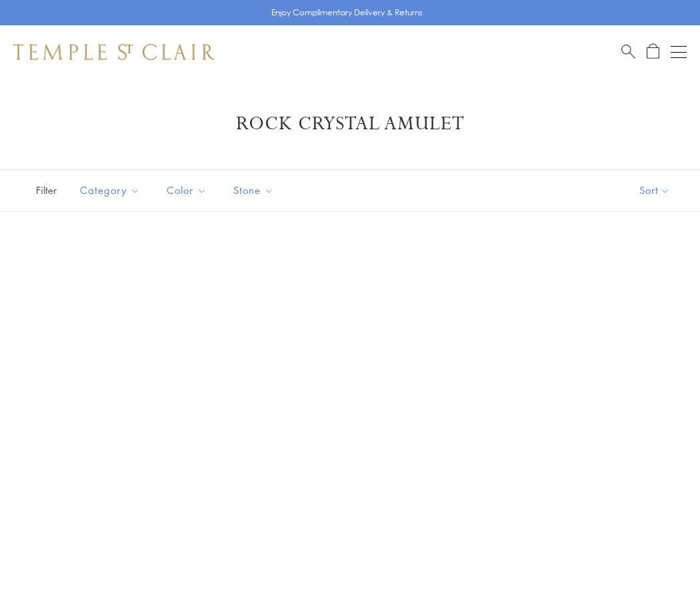 The image size is (700, 592). I want to click on h1: Rock Crystal Amulet, so click(350, 124).